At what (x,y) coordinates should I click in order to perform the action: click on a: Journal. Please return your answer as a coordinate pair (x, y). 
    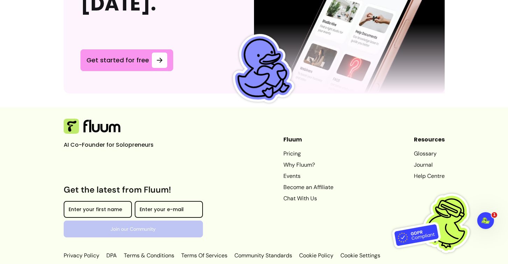
    Looking at the image, I should click on (429, 165).